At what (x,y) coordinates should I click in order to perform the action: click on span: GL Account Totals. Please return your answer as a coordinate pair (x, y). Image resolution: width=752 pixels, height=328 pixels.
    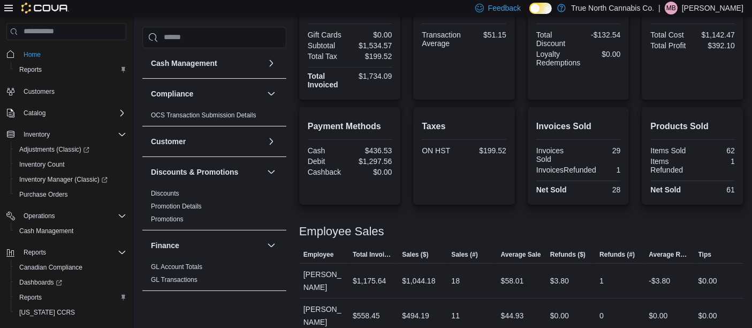
    Looking at the image, I should click on (177, 267).